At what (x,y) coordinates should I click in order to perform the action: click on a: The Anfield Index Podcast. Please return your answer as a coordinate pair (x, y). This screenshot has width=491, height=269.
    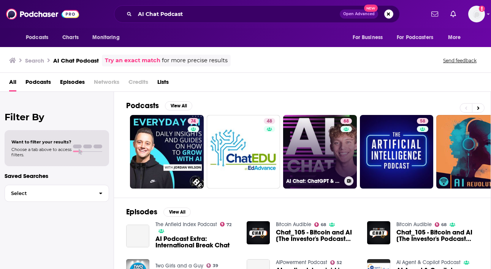
    Looking at the image, I should click on (186, 225).